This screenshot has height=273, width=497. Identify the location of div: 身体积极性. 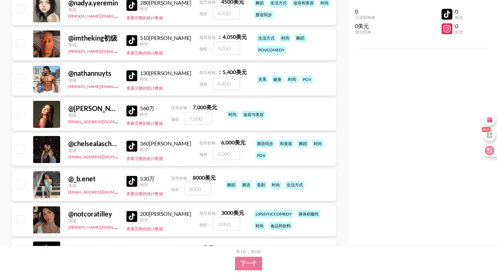
(308, 213).